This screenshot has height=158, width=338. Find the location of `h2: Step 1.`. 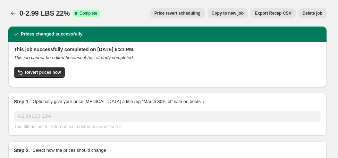

h2: Step 1. is located at coordinates (22, 101).